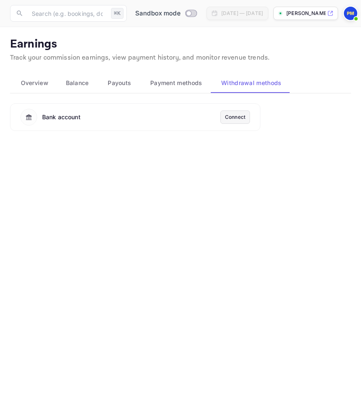 This screenshot has width=361, height=414. I want to click on p: Earnings, so click(180, 44).